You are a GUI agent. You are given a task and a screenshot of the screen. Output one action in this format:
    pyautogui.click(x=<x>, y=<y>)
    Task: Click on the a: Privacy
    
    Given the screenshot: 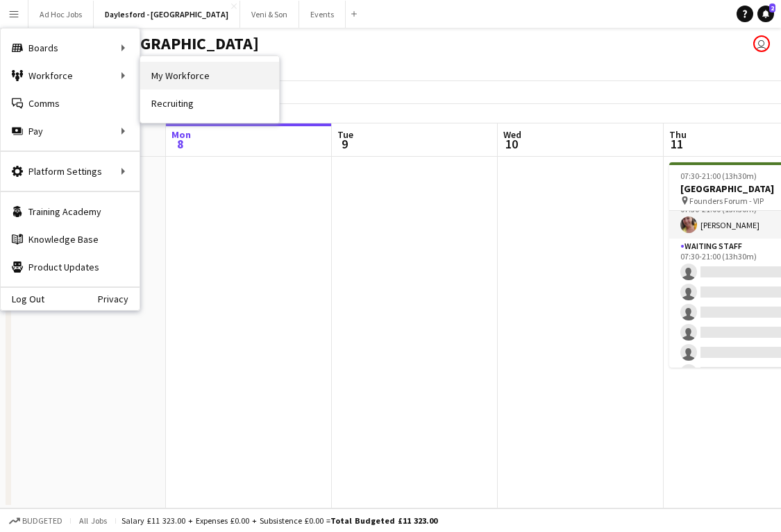 What is the action you would take?
    pyautogui.click(x=118, y=299)
    